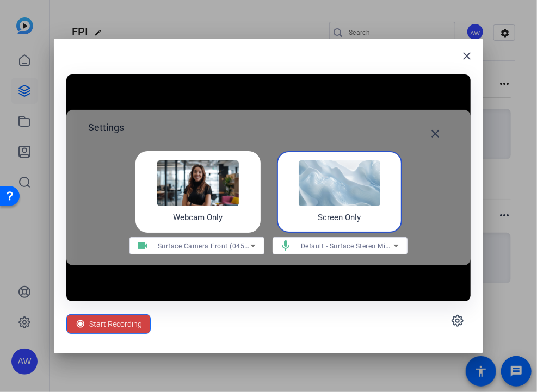 This screenshot has width=537, height=392. What do you see at coordinates (198, 217) in the screenshot?
I see `h4: Webcam Only` at bounding box center [198, 217].